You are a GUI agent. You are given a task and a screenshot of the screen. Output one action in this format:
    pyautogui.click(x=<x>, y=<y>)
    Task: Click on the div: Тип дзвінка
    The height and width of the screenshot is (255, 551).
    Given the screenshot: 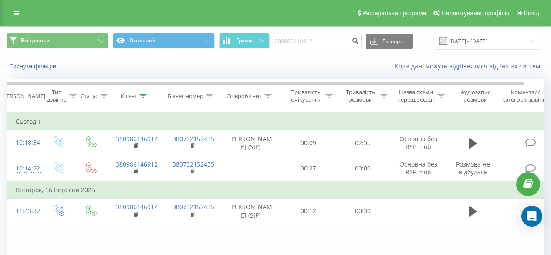 What is the action you would take?
    pyautogui.click(x=57, y=96)
    